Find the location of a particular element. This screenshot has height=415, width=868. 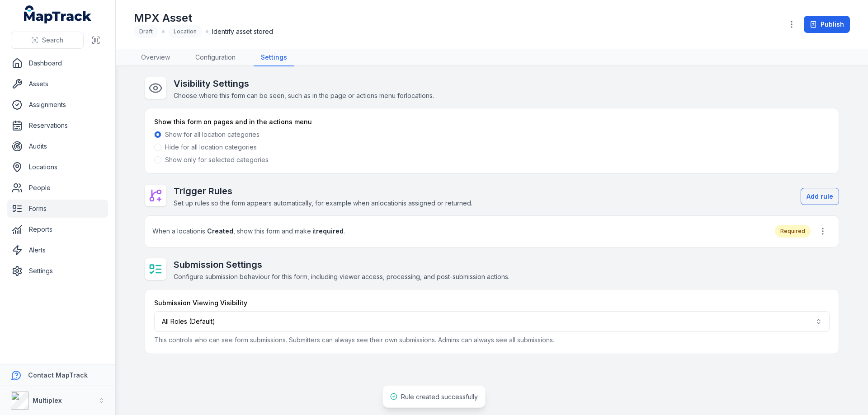

span: Configure submission behaviour for this form, including viewer access, processing, and post-submi... is located at coordinates (341, 276).